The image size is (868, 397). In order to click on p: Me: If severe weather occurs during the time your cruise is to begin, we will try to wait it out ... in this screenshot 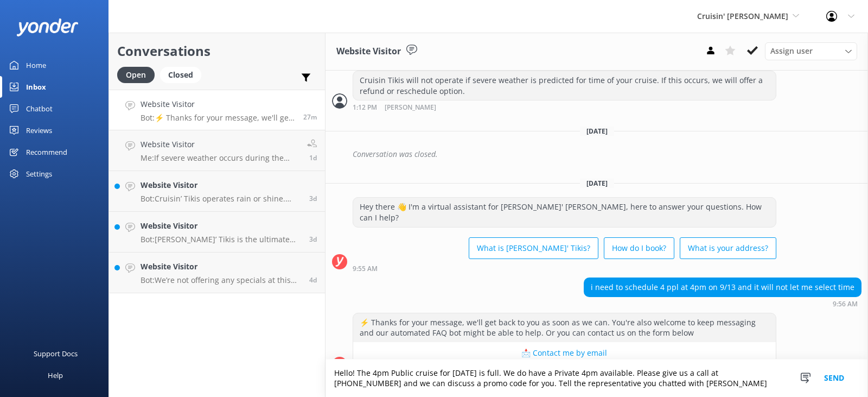, I will do `click(219, 158)`.